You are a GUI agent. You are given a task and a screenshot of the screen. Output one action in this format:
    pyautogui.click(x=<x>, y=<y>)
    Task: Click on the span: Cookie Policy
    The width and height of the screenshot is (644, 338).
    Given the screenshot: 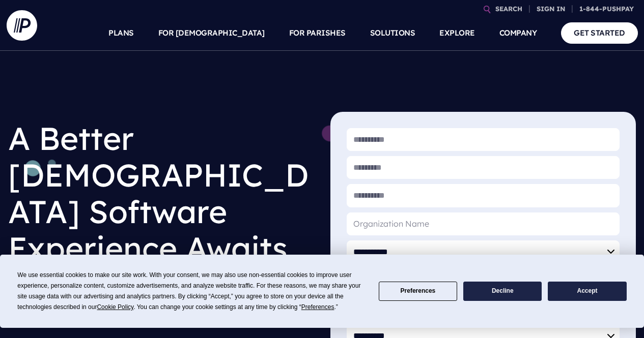 What is the action you would take?
    pyautogui.click(x=115, y=307)
    